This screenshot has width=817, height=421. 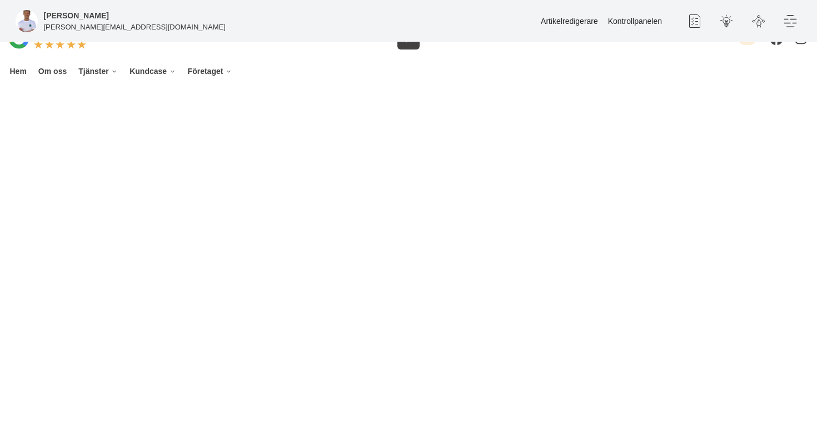 What do you see at coordinates (210, 71) in the screenshot?
I see `a: Företaget` at bounding box center [210, 71].